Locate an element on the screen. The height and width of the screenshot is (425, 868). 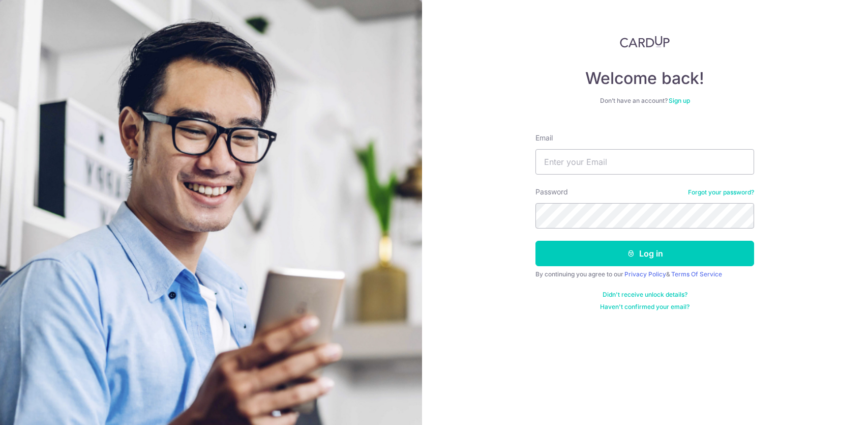
a: Forgot your password? is located at coordinates (721, 193).